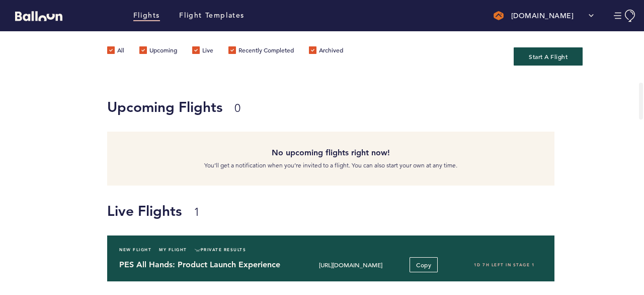  I want to click on h1: Live Flights, so click(372, 210).